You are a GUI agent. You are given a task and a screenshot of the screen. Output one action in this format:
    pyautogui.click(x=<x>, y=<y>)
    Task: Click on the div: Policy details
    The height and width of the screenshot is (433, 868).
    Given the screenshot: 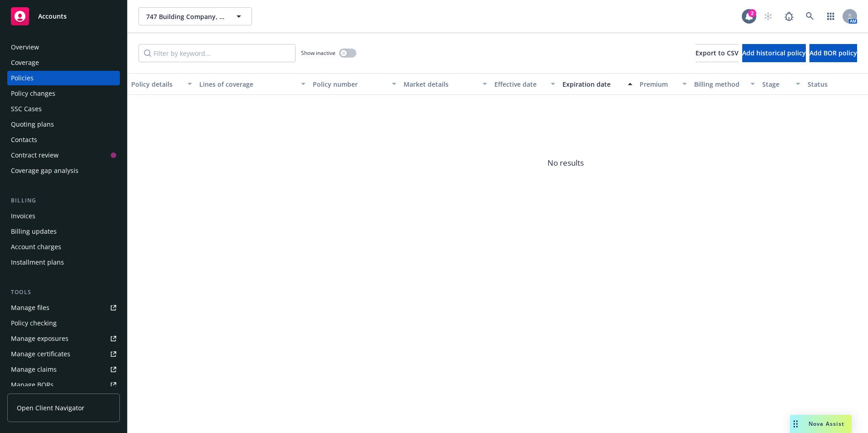 What is the action you would take?
    pyautogui.click(x=157, y=84)
    